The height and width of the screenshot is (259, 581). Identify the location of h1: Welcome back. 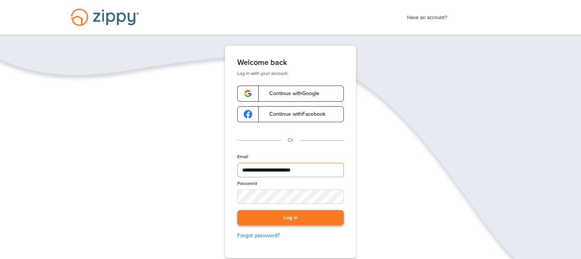
(290, 63).